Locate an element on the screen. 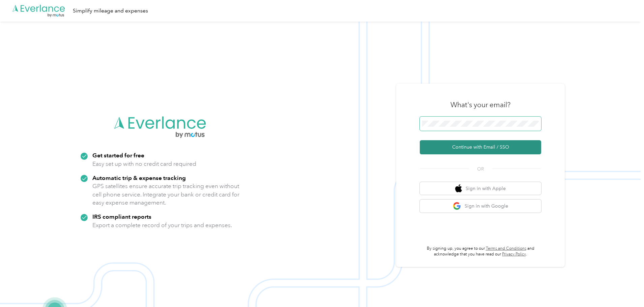 This screenshot has height=307, width=644. div: Simplify mileage and expenses is located at coordinates (110, 11).